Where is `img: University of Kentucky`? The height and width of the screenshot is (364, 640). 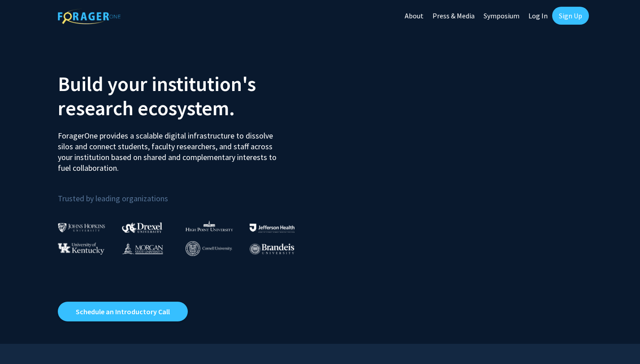
img: University of Kentucky is located at coordinates (81, 248).